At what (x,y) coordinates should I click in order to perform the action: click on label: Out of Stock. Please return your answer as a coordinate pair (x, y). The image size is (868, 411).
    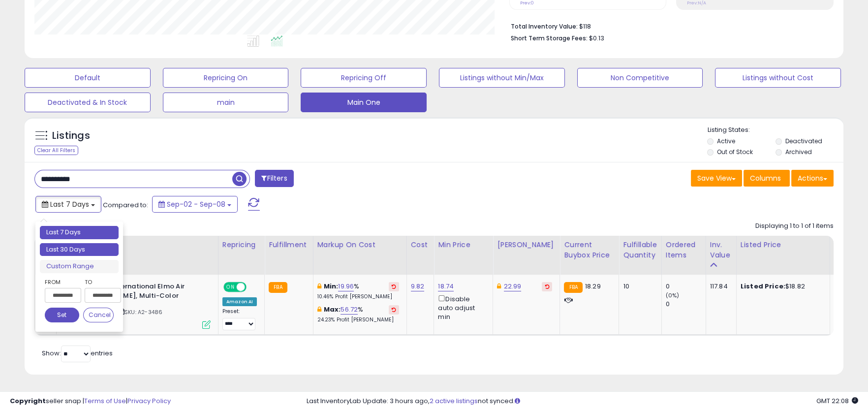
    Looking at the image, I should click on (735, 152).